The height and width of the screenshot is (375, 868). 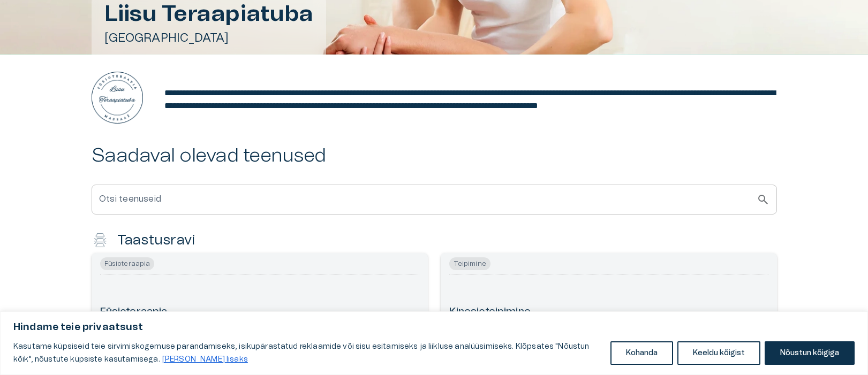 I want to click on p: Kasutame küpsiseid teie sirvimiskogemuse parandamiseks, isikupärastatud reklaamide või sisu esita..., so click(x=308, y=353).